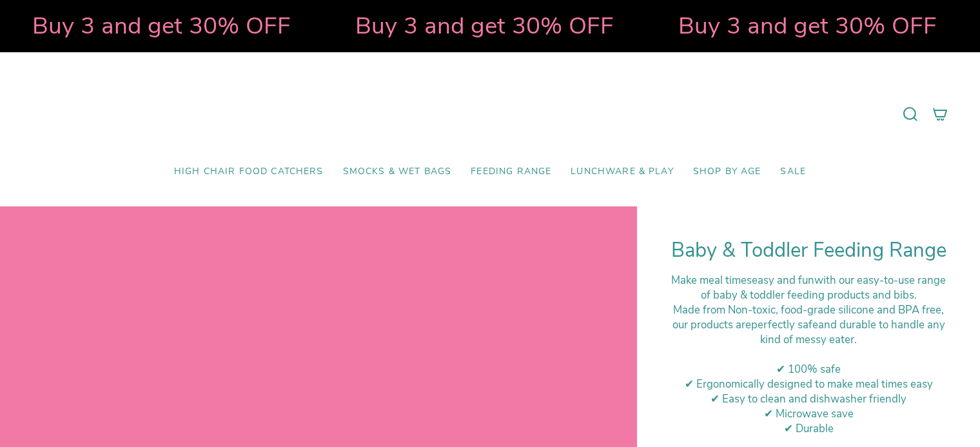 The height and width of the screenshot is (447, 980). Describe the element at coordinates (249, 172) in the screenshot. I see `div: High Chair Food Catchers` at that location.